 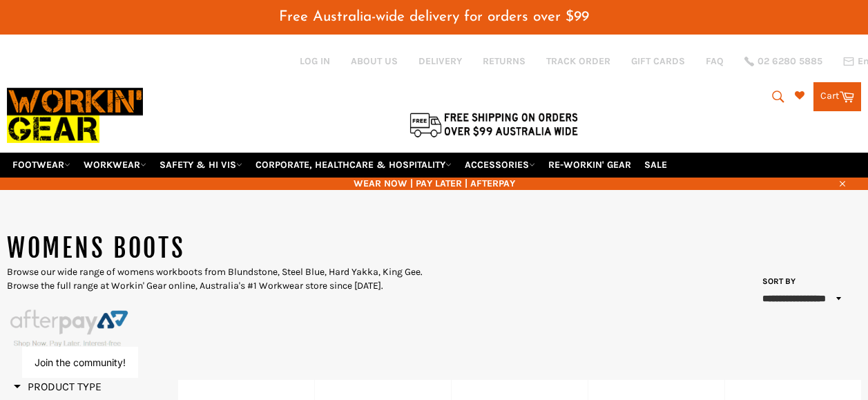 I want to click on p: Browse our wide range of womens workboots from Blundstone, Steel Blue, Hard Yakka, King Gee. Brow..., so click(x=220, y=278).